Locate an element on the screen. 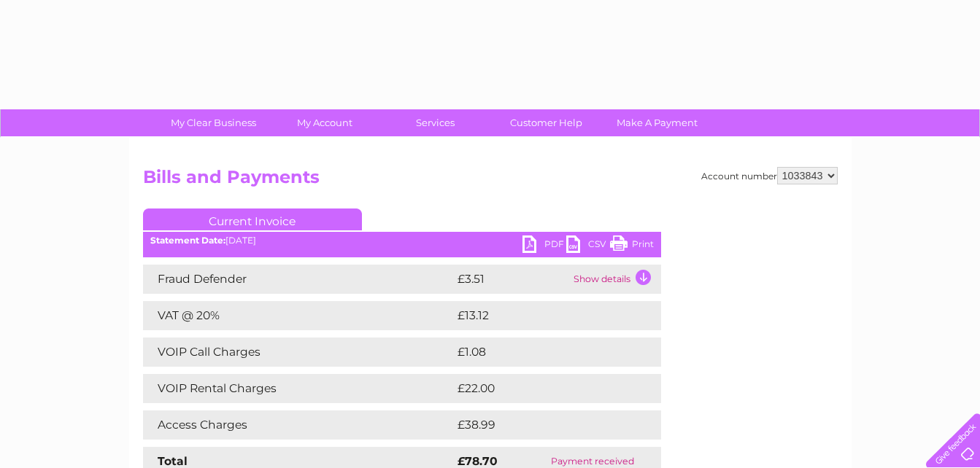  td: £3.51 is located at coordinates (511, 279).